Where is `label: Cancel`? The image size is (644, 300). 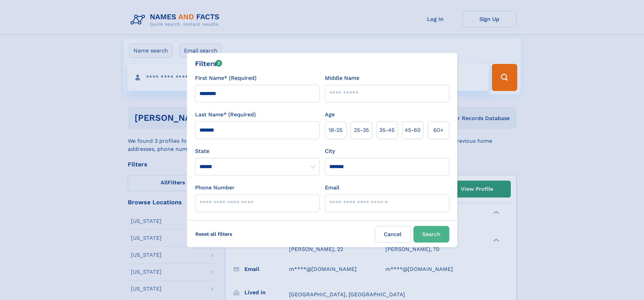
label: Cancel is located at coordinates (393, 234).